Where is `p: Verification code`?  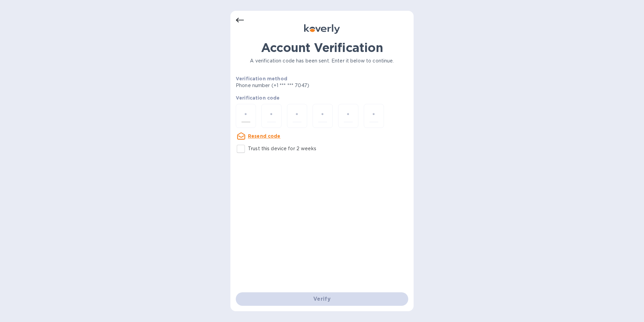
p: Verification code is located at coordinates (322, 98).